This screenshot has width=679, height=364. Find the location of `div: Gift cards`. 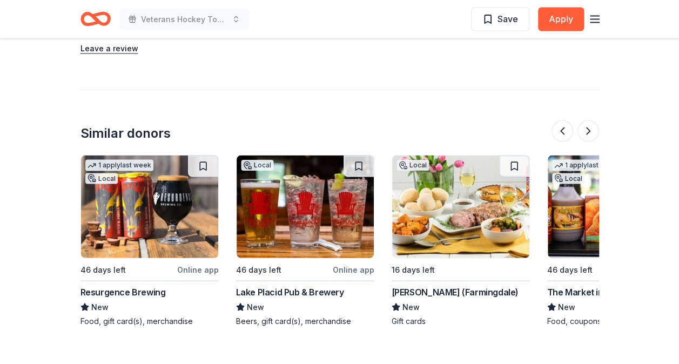

div: Gift cards is located at coordinates (460, 321).